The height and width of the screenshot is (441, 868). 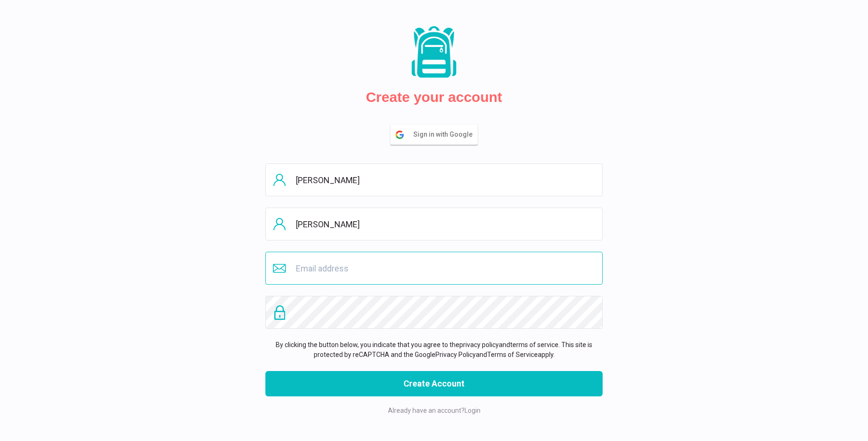 What do you see at coordinates (534, 345) in the screenshot?
I see `a: terms of service` at bounding box center [534, 345].